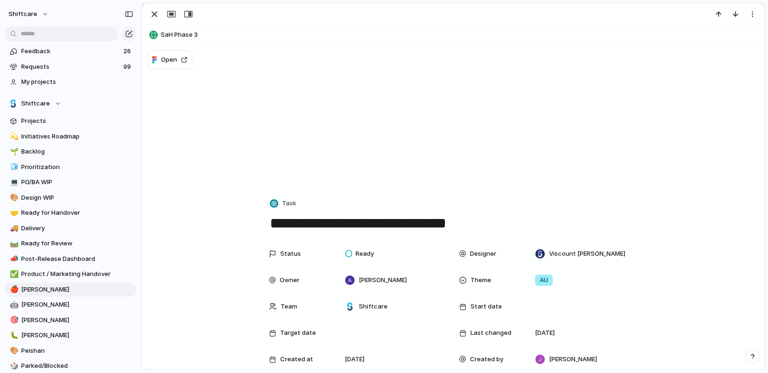 The image size is (768, 373). What do you see at coordinates (77, 366) in the screenshot?
I see `span: Parked/Blocked` at bounding box center [77, 366].